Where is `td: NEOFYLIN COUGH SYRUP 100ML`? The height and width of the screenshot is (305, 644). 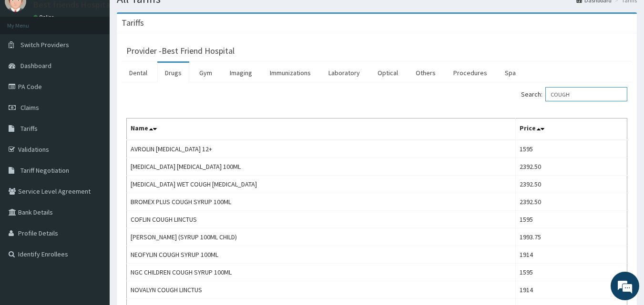
td: NEOFYLIN COUGH SYRUP 100ML is located at coordinates (322, 255).